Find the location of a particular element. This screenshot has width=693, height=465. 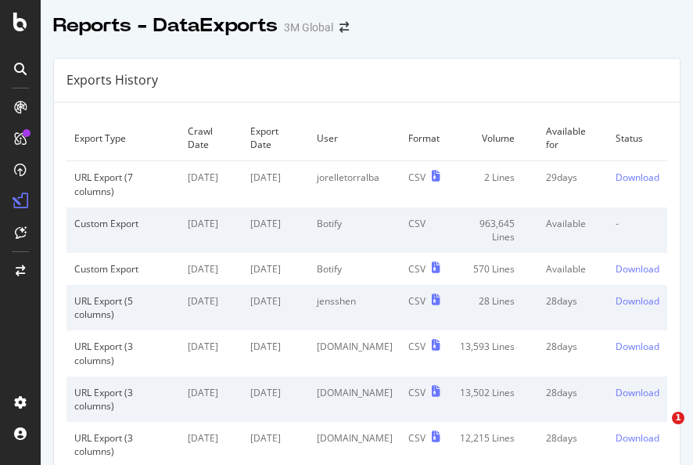

td: User is located at coordinates (354, 138).